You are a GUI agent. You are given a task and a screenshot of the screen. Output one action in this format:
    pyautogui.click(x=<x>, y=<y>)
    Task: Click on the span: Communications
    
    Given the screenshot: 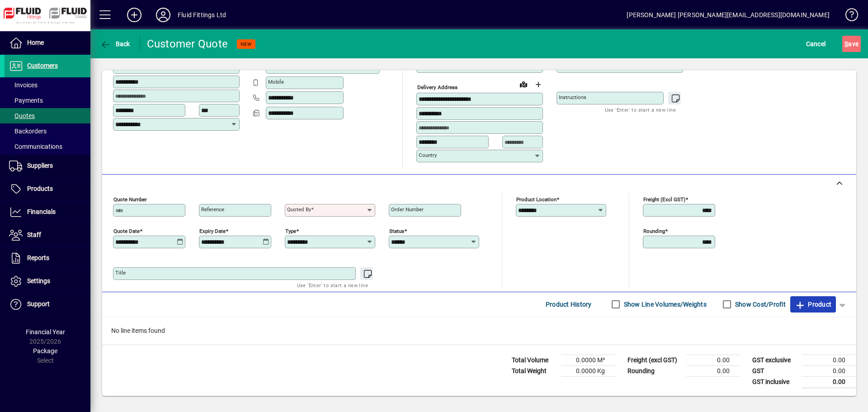 What is the action you would take?
    pyautogui.click(x=36, y=147)
    